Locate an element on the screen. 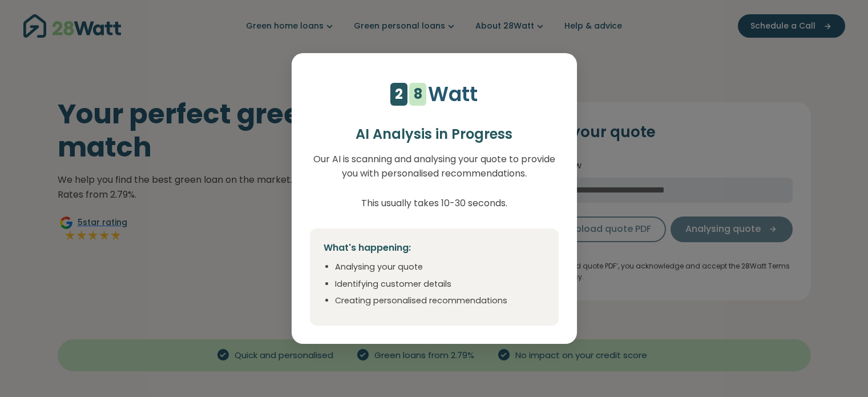  h4: What's happening: is located at coordinates (435, 248).